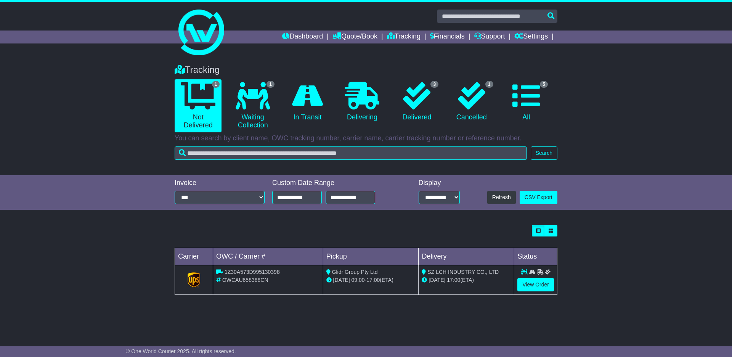 This screenshot has height=357, width=732. What do you see at coordinates (355, 272) in the screenshot?
I see `span: Glidr Group Pty Ltd` at bounding box center [355, 272].